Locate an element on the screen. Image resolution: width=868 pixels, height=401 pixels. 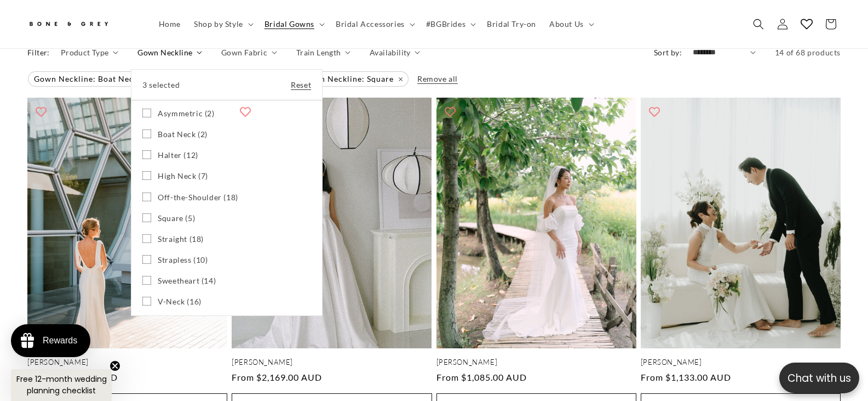
span: Bridal Gowns is located at coordinates (289, 24).